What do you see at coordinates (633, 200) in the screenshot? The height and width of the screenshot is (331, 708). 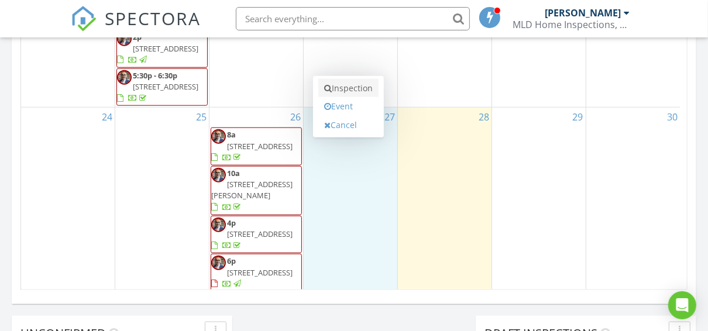 I see `td: Go to August 30, 2025` at bounding box center [633, 200].